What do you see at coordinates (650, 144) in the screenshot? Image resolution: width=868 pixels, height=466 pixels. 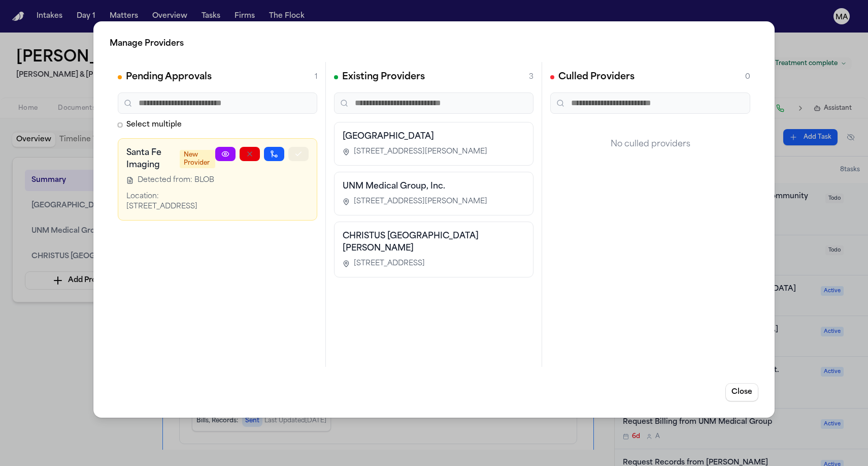 I see `div: No culled providers` at bounding box center [650, 144].